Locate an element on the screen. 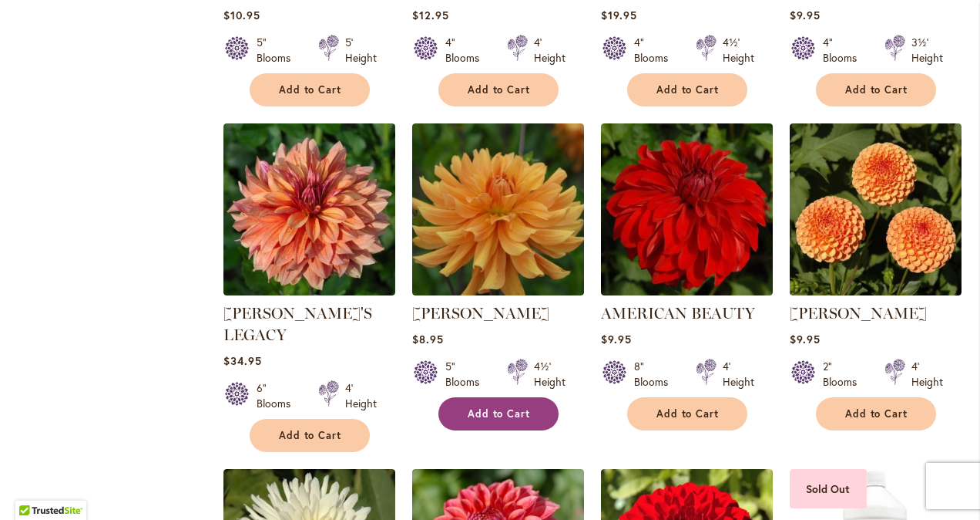 This screenshot has width=980, height=520. img: Andy's Legacy is located at coordinates (309, 209).